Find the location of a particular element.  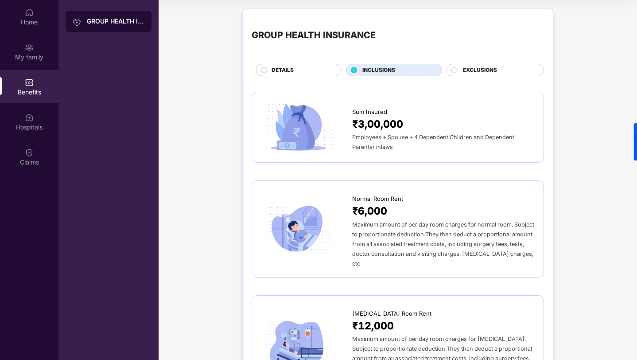

img: svg+xml;base64,PHN2ZyBpZD0iSG9tZSIgeG1sbnM9Imh0dHA6Ly93d3cudzMub3JnLzIwMDAvc3ZnIiB3aWR0aD0iMjAiIG... is located at coordinates (29, 12).